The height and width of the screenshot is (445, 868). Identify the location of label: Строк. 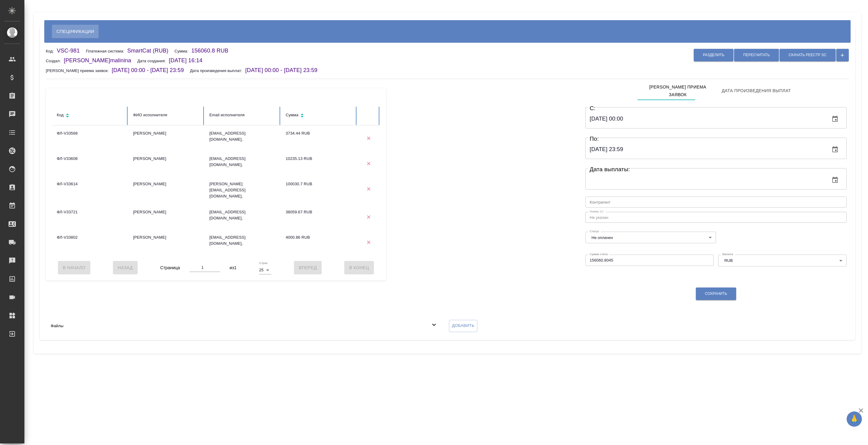
(263, 264).